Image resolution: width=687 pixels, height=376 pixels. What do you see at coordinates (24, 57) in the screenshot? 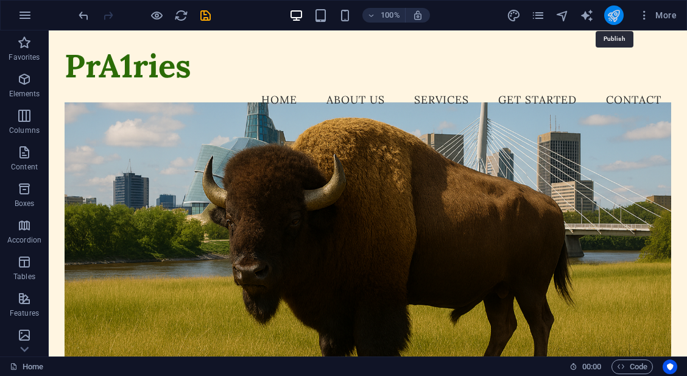
I see `p: Favorites` at bounding box center [24, 57].